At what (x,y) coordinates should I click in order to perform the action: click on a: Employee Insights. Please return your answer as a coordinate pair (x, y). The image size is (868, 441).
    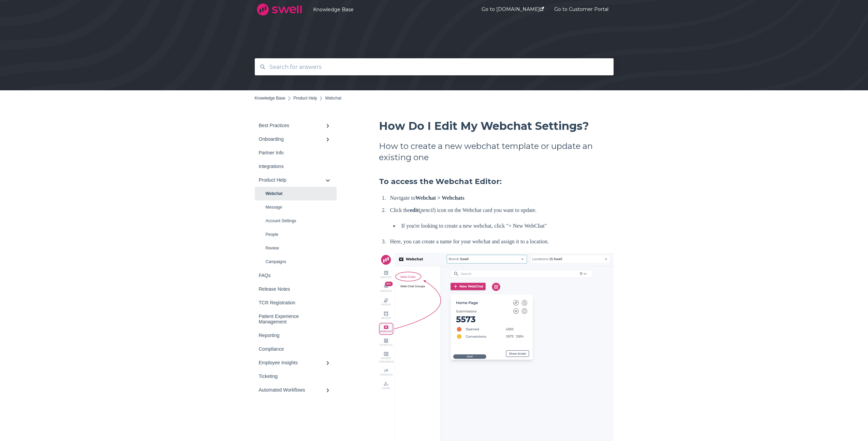
    Looking at the image, I should click on (295, 363).